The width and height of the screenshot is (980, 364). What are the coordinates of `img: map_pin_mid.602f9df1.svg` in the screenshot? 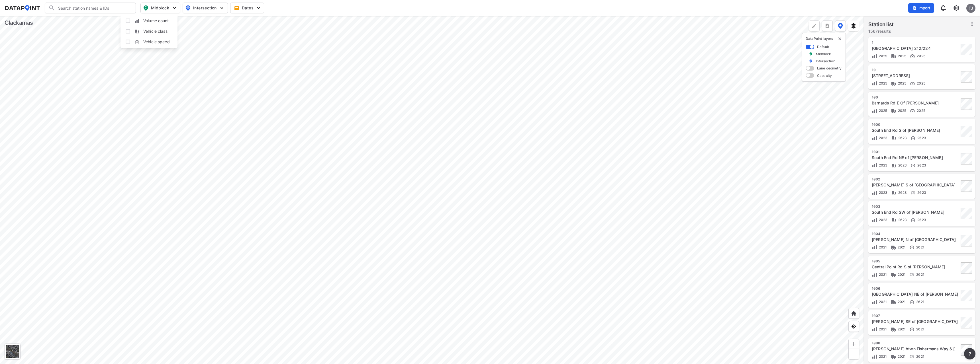 It's located at (146, 8).